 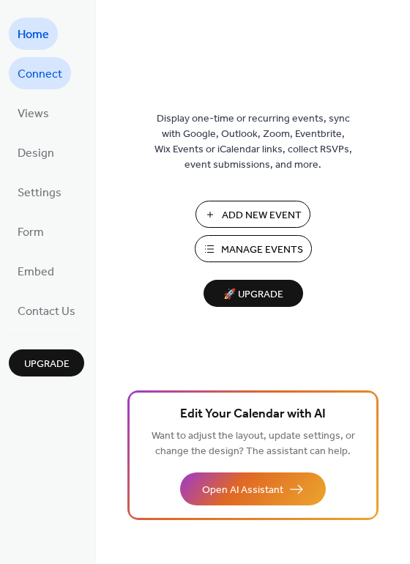 I want to click on a: Settings, so click(x=40, y=192).